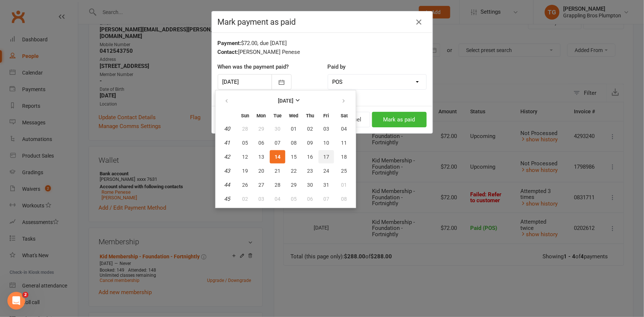 The image size is (644, 317). What do you see at coordinates (245, 185) in the screenshot?
I see `button: 26` at bounding box center [245, 185].